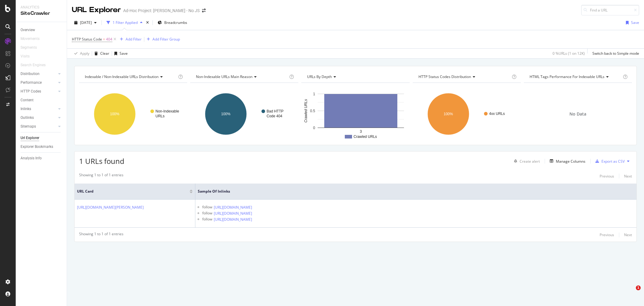 This screenshot has width=644, height=306. What do you see at coordinates (613, 161) in the screenshot?
I see `div: Export as CSV` at bounding box center [613, 161].